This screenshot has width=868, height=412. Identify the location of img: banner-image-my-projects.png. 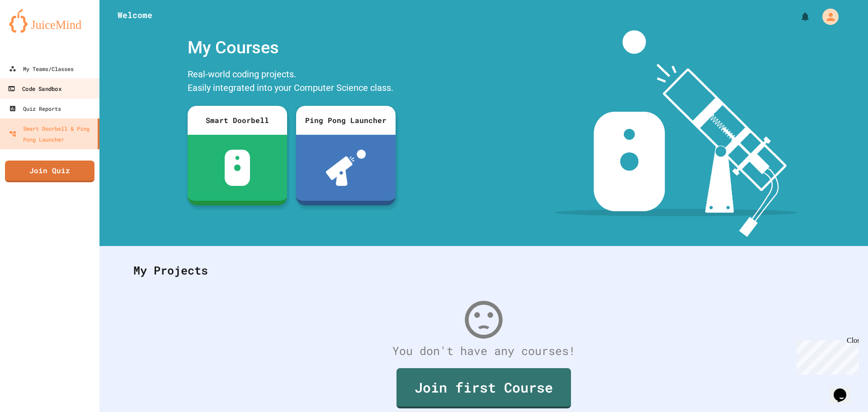
(676, 133).